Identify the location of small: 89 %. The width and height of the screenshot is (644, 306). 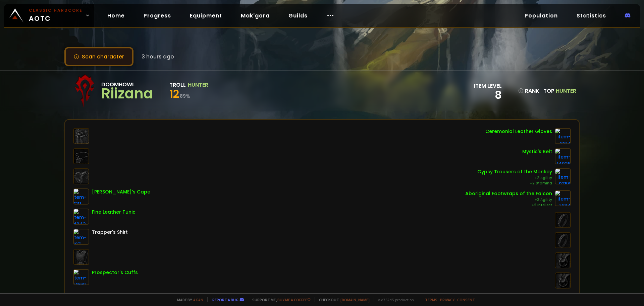
(185, 96).